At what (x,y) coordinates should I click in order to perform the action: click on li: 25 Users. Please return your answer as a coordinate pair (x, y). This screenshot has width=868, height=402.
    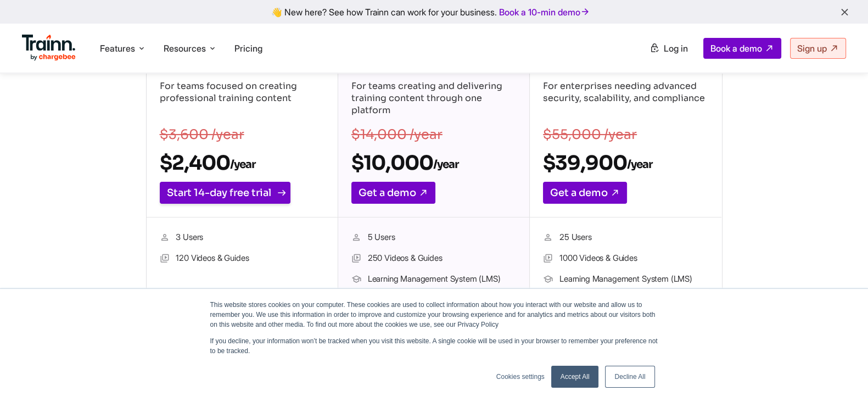
    Looking at the image, I should click on (625, 238).